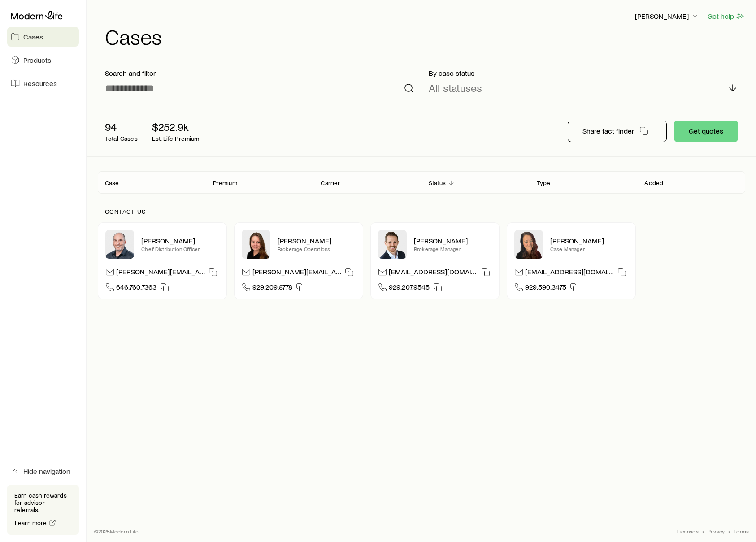 Image resolution: width=756 pixels, height=542 pixels. What do you see at coordinates (705, 131) in the screenshot?
I see `button: Get quotes` at bounding box center [705, 131].